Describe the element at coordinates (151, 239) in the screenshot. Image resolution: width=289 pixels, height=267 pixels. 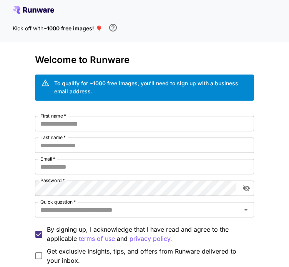
I see `p: privacy policy.` at that location.